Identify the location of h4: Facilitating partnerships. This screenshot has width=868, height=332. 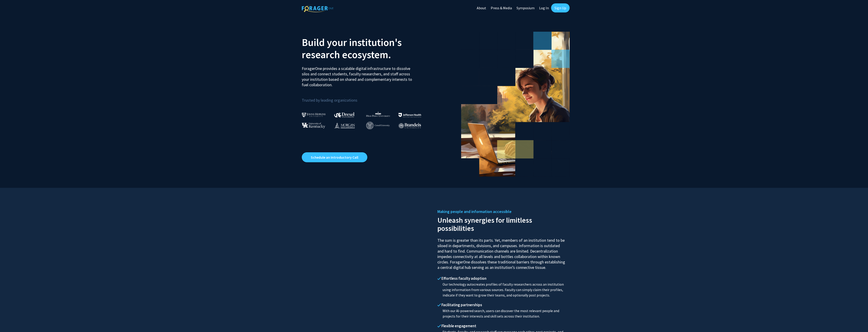
(502, 305).